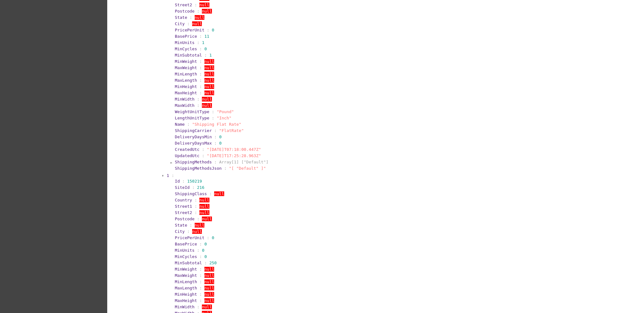 This screenshot has width=644, height=313. I want to click on span: City, so click(179, 232).